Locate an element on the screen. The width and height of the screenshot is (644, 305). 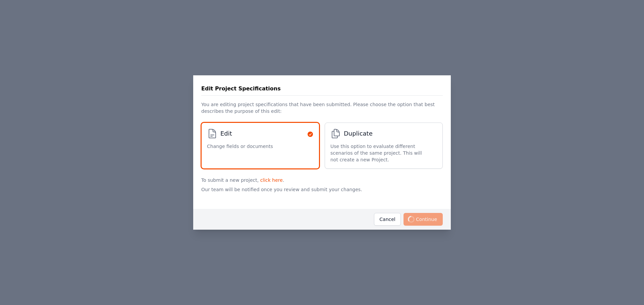
a: click here is located at coordinates (271, 180).